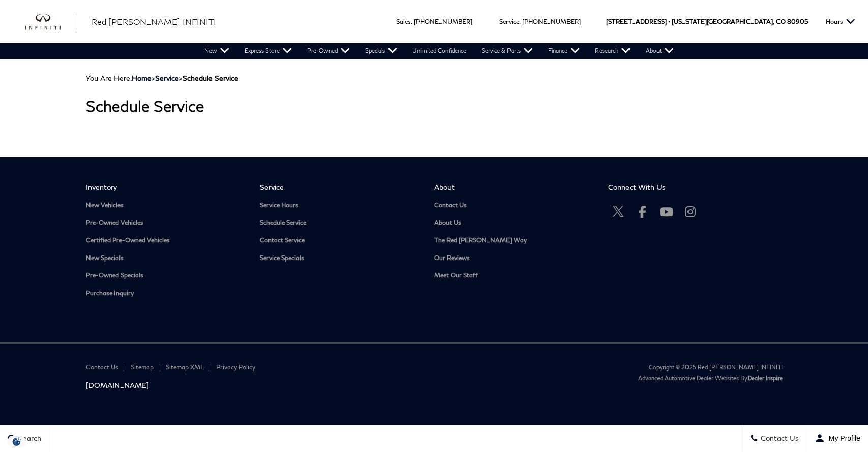 This screenshot has width=868, height=457. Describe the element at coordinates (165, 275) in the screenshot. I see `a: Pre-Owned Specials` at that location.